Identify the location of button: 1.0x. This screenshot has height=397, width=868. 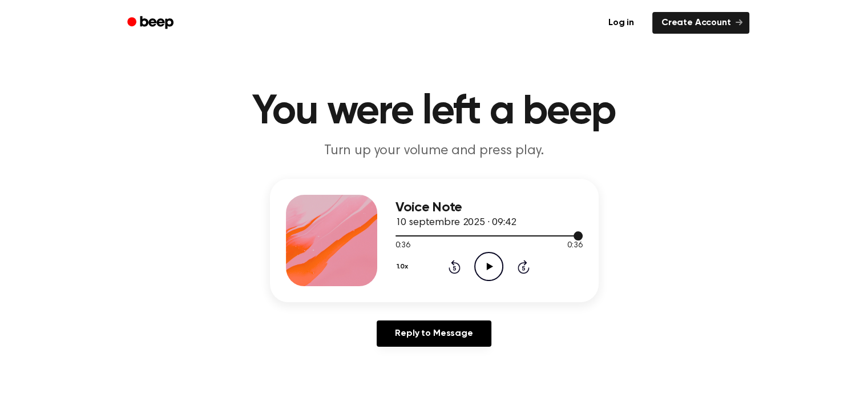
(404, 267).